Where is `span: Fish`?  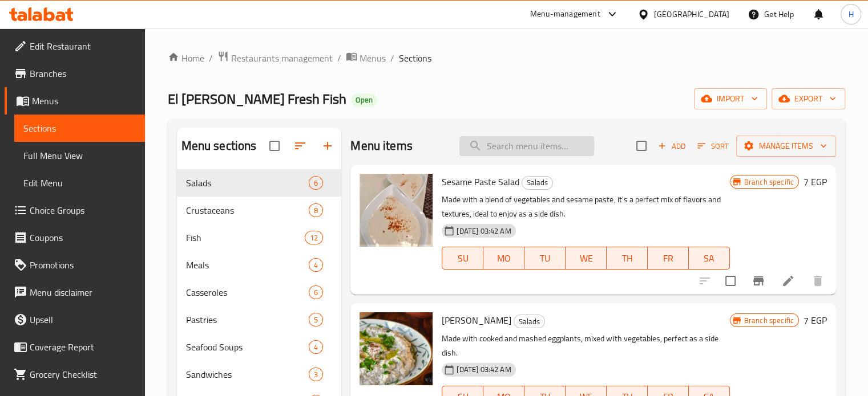 span: Fish is located at coordinates (246, 238).